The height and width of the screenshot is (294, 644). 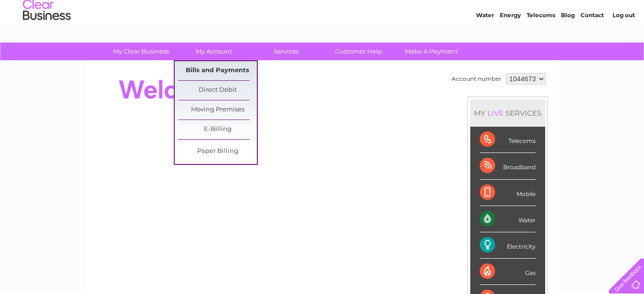 I want to click on td: Account number, so click(x=477, y=79).